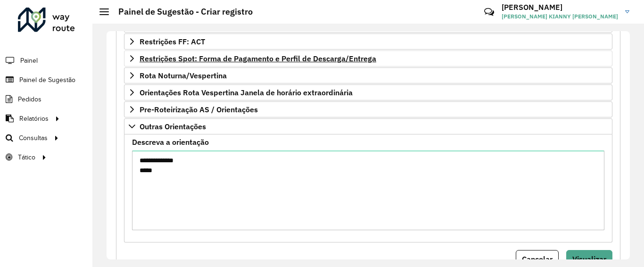  Describe the element at coordinates (173, 127) in the screenshot. I see `span: Outras Orientações` at that location.